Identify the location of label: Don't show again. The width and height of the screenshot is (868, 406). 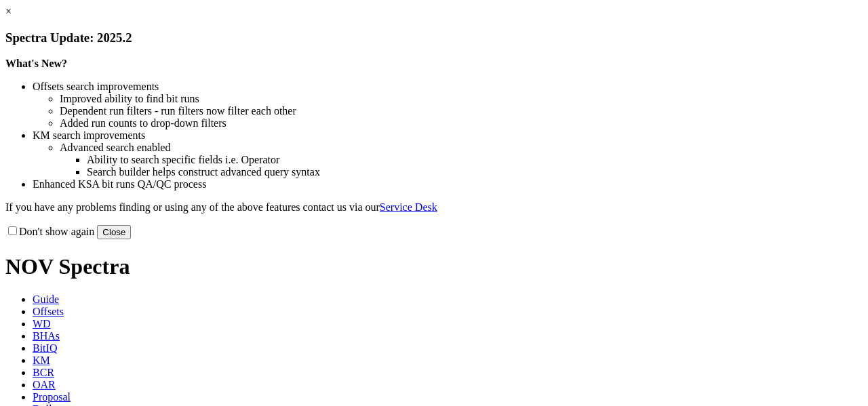
(49, 231).